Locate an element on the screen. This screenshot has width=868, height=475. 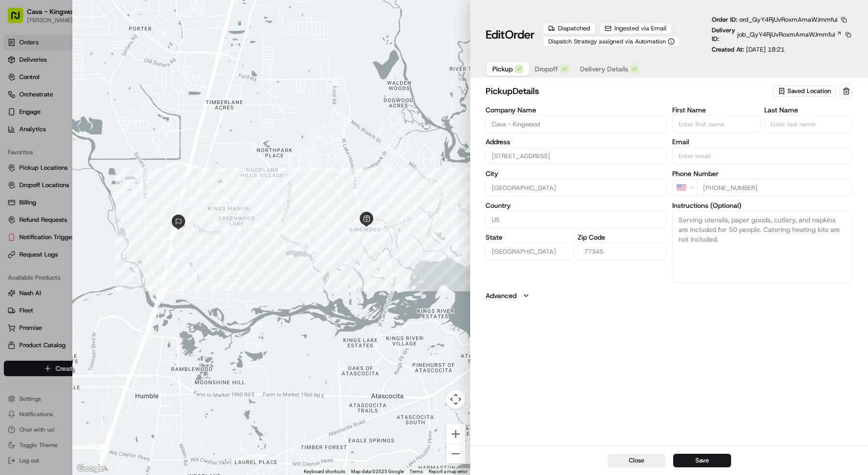
a: Powered byPylon is located at coordinates (92, 242).